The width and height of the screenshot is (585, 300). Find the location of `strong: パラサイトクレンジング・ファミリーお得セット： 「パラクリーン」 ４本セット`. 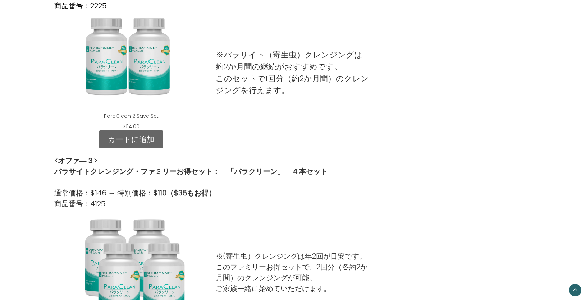

strong: パラサイトクレンジング・ファミリーお得セット： 「パラクリーン」 ４本セット is located at coordinates (191, 172).